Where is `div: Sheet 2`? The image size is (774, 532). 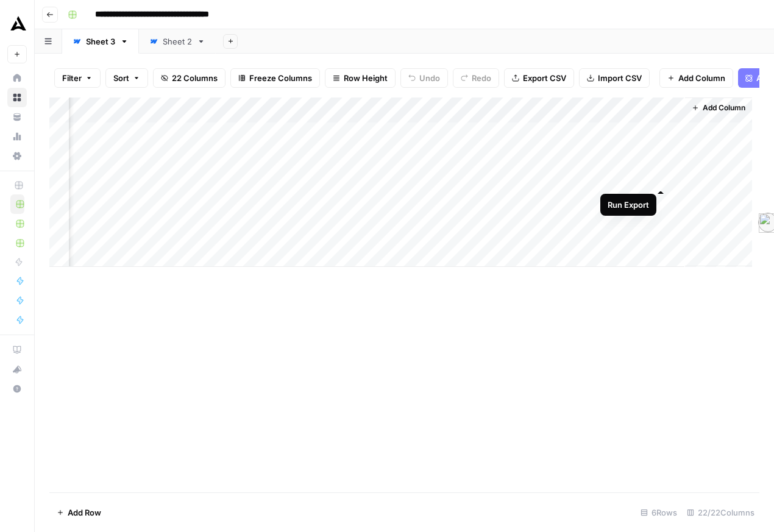 div: Sheet 2 is located at coordinates (177, 41).